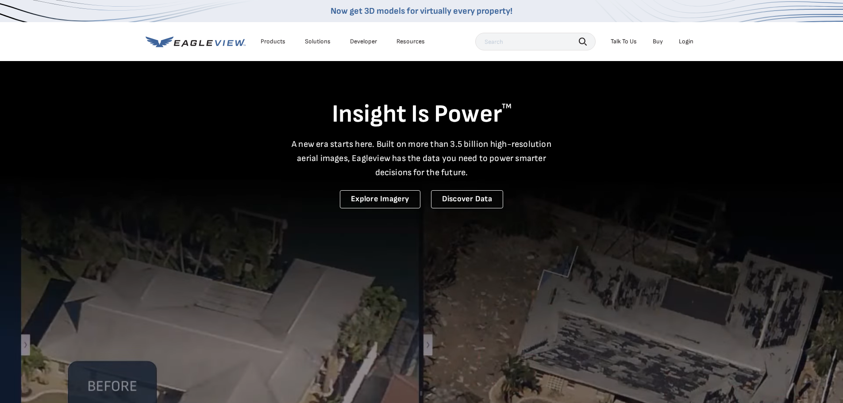 This screenshot has width=843, height=403. What do you see at coordinates (422, 115) in the screenshot?
I see `h1: Insight Is Power` at bounding box center [422, 115].